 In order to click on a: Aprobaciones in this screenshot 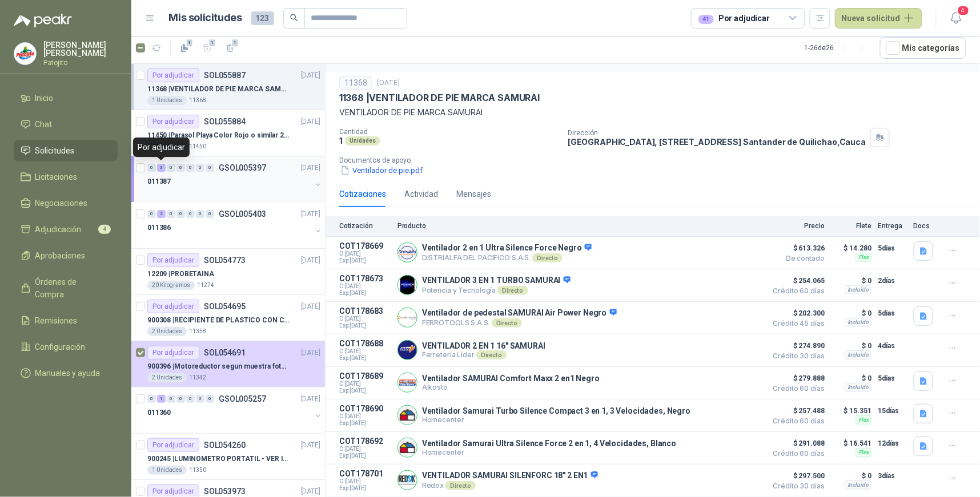, I will do `click(65, 256)`.